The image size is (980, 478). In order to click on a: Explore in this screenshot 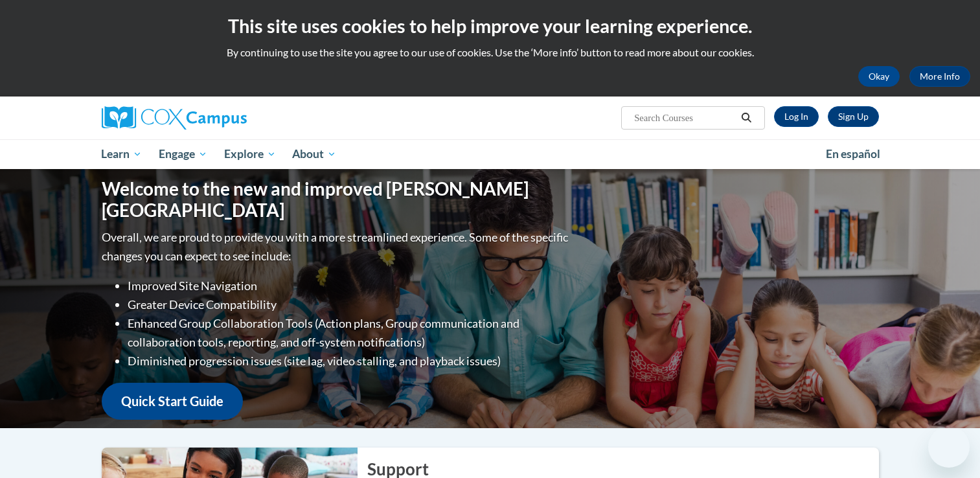, I will do `click(250, 154)`.